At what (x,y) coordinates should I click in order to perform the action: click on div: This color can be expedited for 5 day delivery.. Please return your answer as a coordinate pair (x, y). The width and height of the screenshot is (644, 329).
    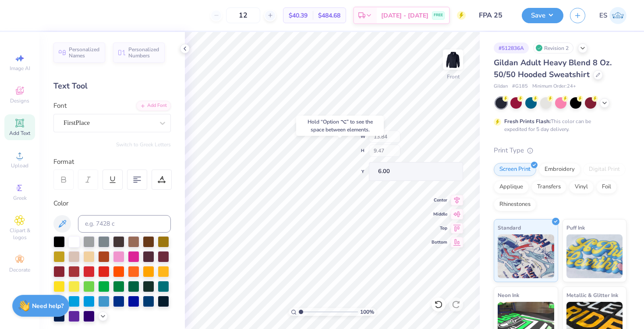
    Looking at the image, I should click on (558, 126).